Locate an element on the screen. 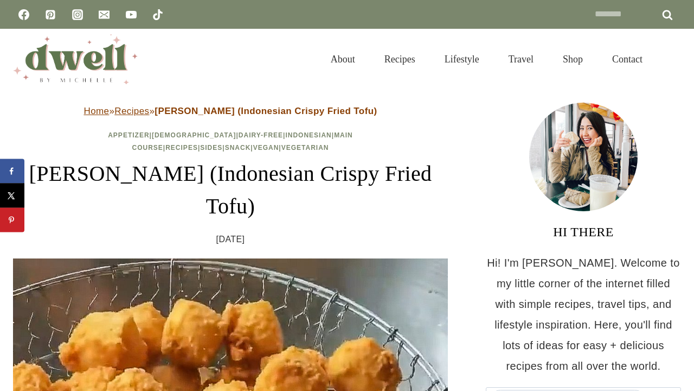  h3: HI THERE is located at coordinates (584, 232).